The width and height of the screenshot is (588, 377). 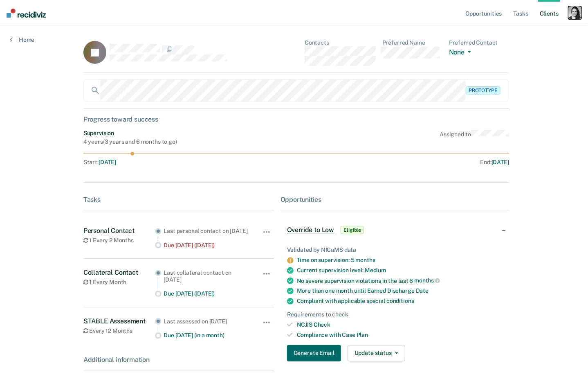 What do you see at coordinates (314, 353) in the screenshot?
I see `button: Generate Email` at bounding box center [314, 353].